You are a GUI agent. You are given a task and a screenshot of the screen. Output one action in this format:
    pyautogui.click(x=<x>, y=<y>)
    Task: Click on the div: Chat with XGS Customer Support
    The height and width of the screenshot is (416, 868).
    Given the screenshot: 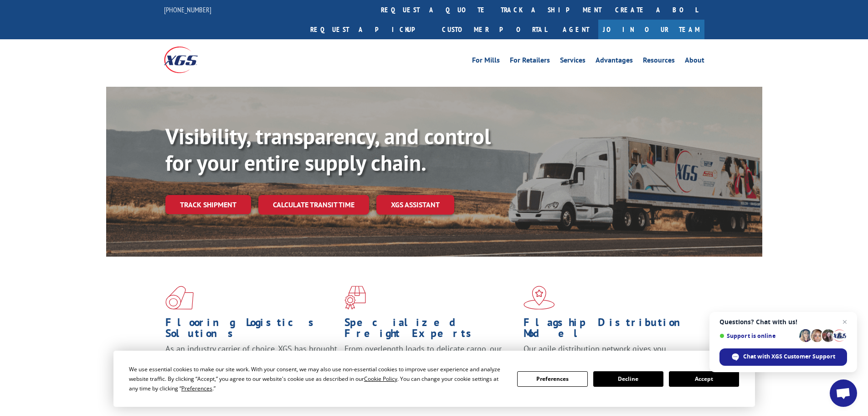 What is the action you would take?
    pyautogui.click(x=783, y=357)
    